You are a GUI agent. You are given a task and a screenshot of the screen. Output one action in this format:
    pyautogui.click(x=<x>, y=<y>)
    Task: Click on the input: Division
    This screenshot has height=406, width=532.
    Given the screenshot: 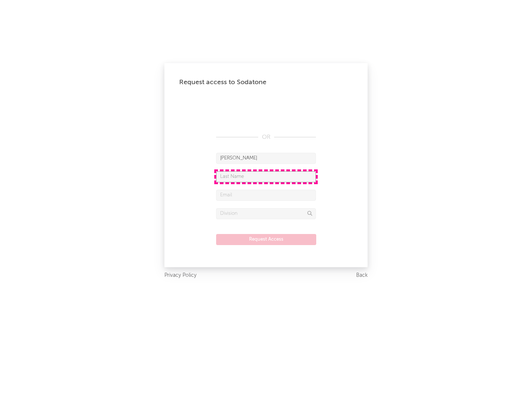 What is the action you would take?
    pyautogui.click(x=266, y=214)
    